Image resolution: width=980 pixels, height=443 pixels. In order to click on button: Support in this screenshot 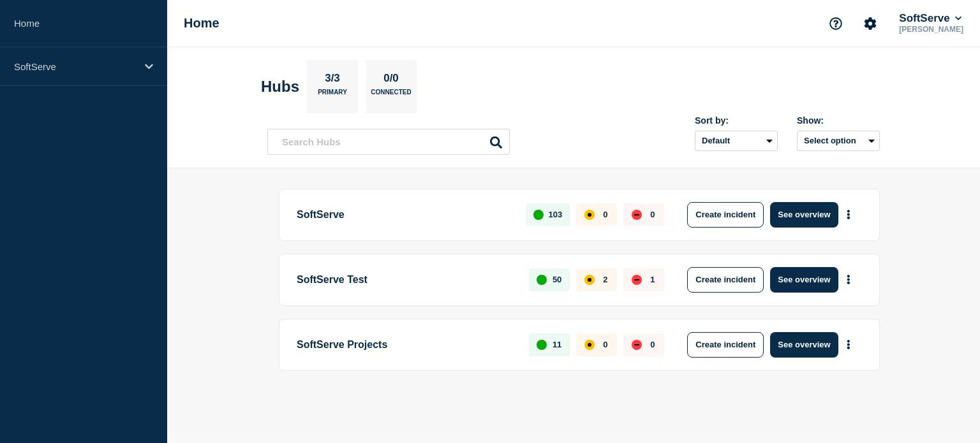, I will do `click(836, 23)`.